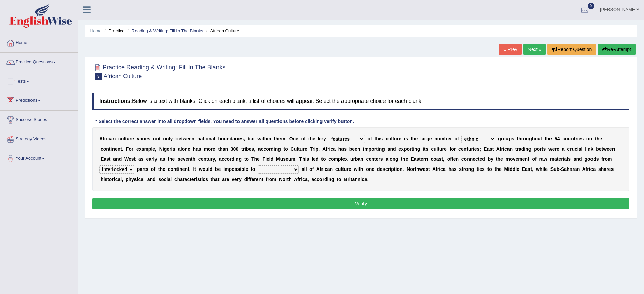 This screenshot has height=294, width=644. Describe the element at coordinates (319, 139) in the screenshot. I see `b: k` at that location.